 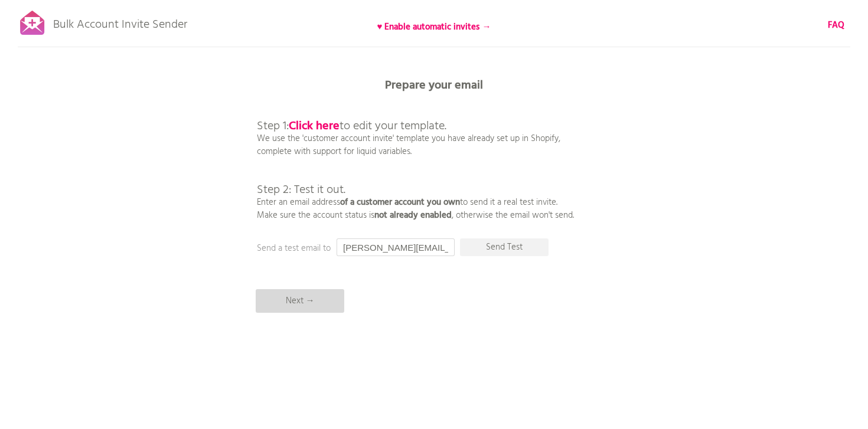 I want to click on a: FAQ, so click(x=836, y=26).